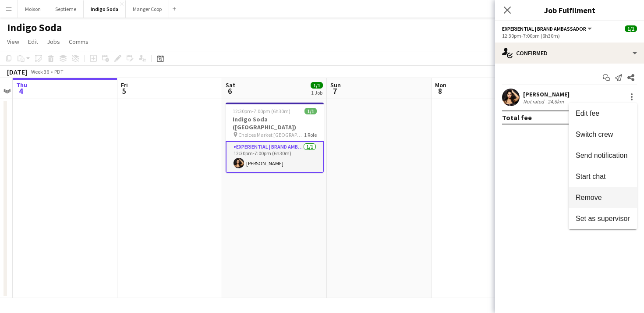 The image size is (644, 313). I want to click on span: Switch crew, so click(594, 134).